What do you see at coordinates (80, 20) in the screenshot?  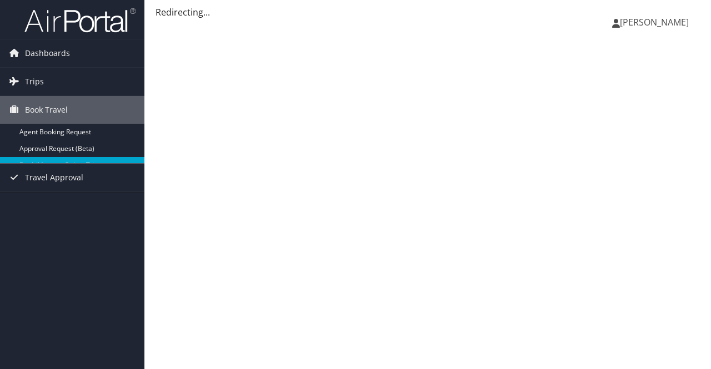 I see `img: airportal-logo.png` at bounding box center [80, 20].